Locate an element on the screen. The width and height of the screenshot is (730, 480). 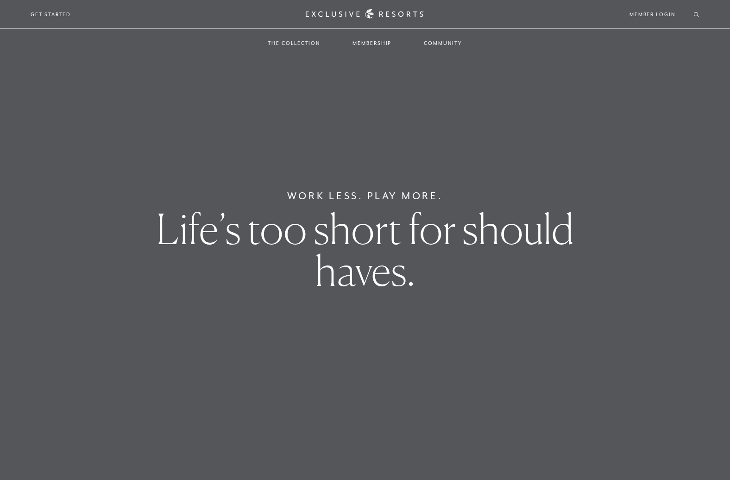
h1: Life’s too short for should haves. is located at coordinates (365, 250).